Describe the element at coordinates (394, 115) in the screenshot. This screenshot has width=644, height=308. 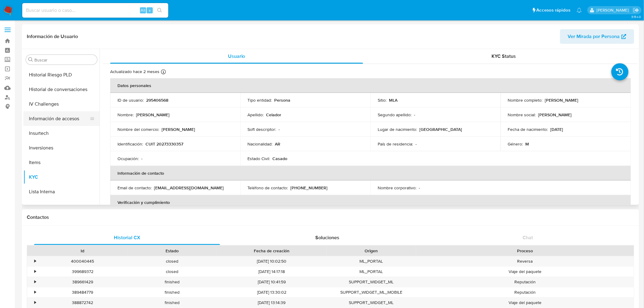
I see `p: Segundo apellido :` at that location.